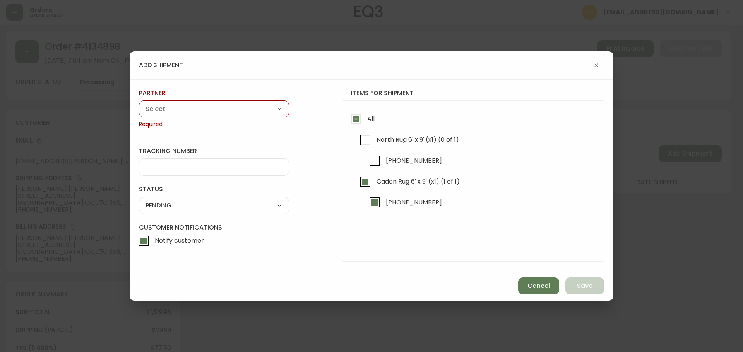 Image resolution: width=743 pixels, height=352 pixels. I want to click on span: North Rug 6' x 9' (x1) (0 of 1), so click(417, 140).